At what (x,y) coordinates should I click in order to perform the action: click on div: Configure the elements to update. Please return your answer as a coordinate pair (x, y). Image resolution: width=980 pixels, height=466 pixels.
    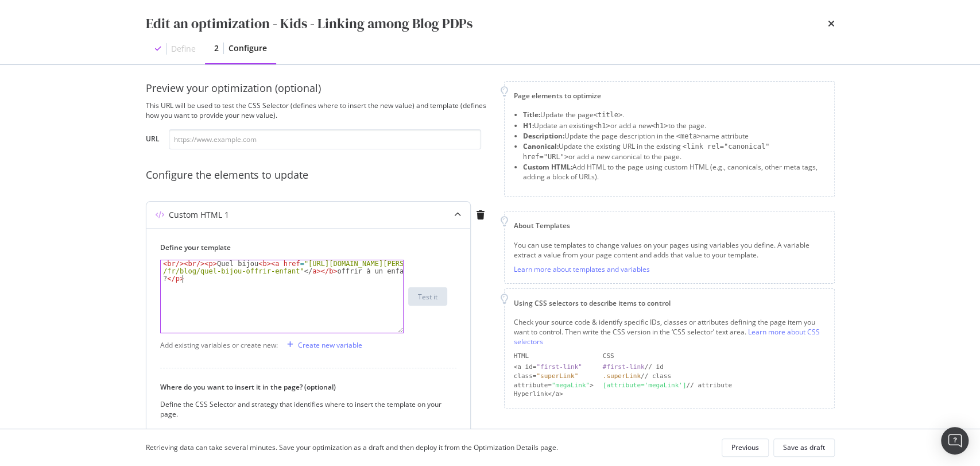
    Looking at the image, I should click on (318, 176).